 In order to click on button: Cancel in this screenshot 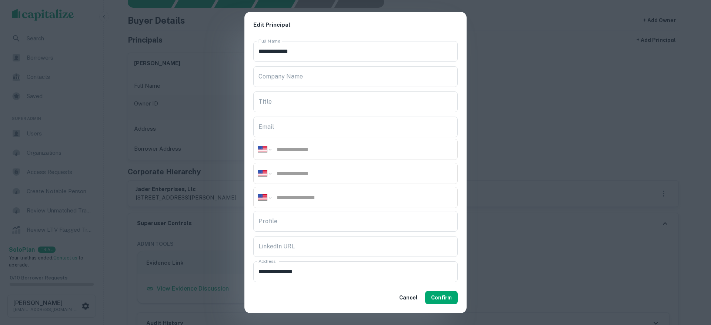, I will do `click(408, 298)`.